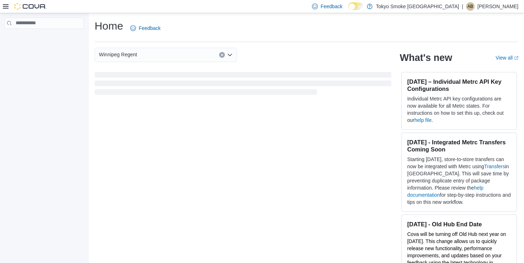  What do you see at coordinates (423, 120) in the screenshot?
I see `a: help file` at bounding box center [423, 120].